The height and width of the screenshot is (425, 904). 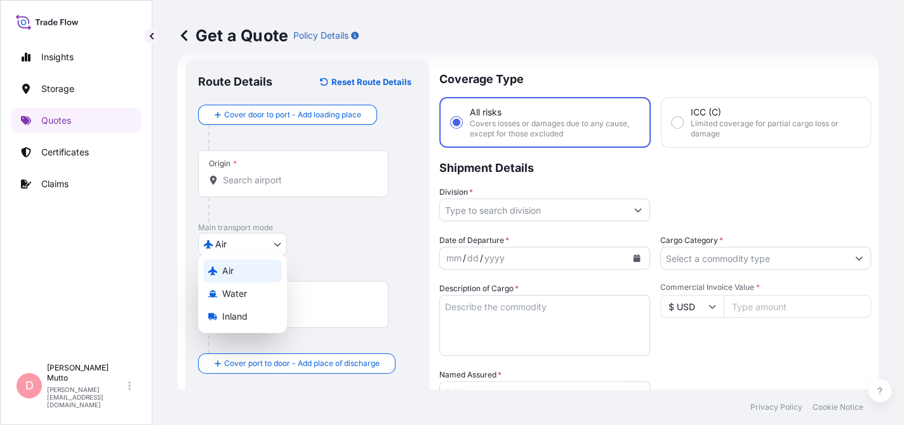 What do you see at coordinates (486, 112) in the screenshot?
I see `span: All risks` at bounding box center [486, 112].